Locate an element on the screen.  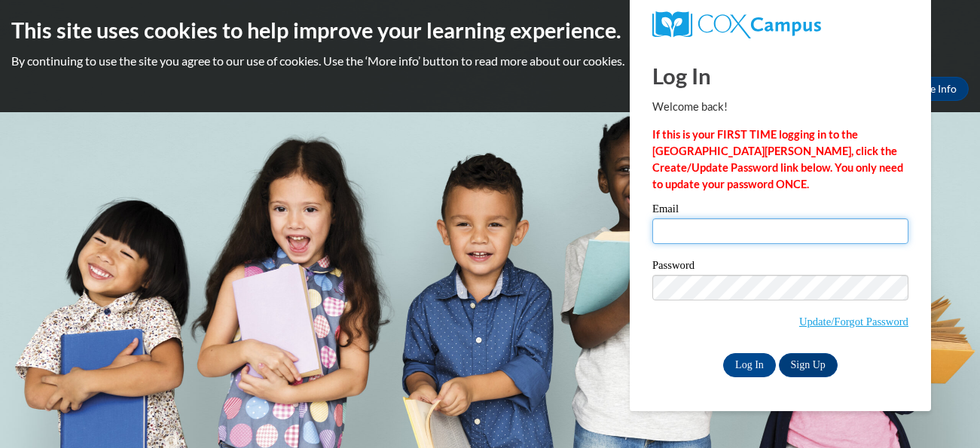
h2: This site uses cookies to help improve your learning experience. is located at coordinates (489, 30).